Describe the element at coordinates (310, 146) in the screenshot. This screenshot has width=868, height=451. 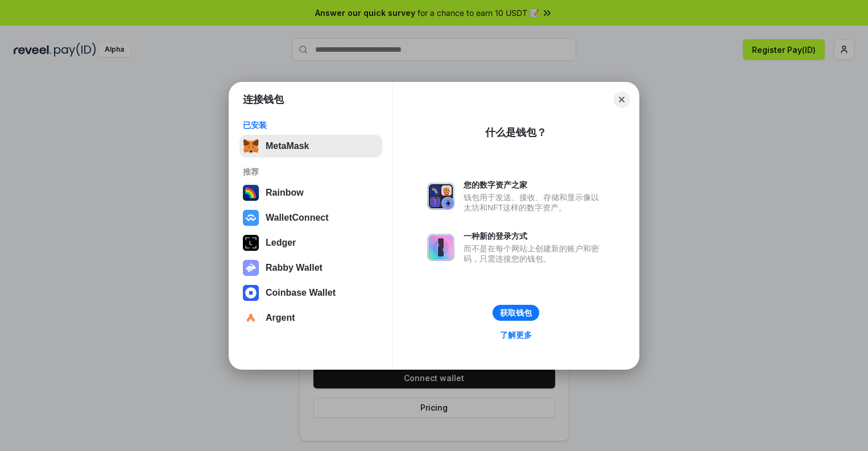
I see `button: MetaMask` at that location.